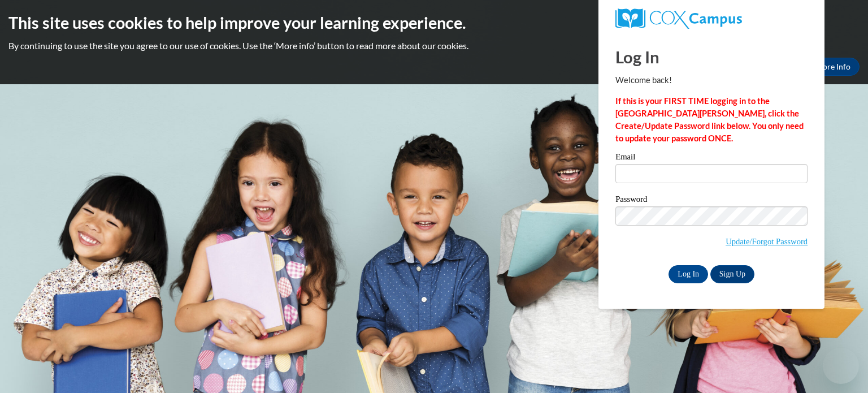 This screenshot has height=393, width=868. What do you see at coordinates (688, 274) in the screenshot?
I see `input: Log In` at bounding box center [688, 274].